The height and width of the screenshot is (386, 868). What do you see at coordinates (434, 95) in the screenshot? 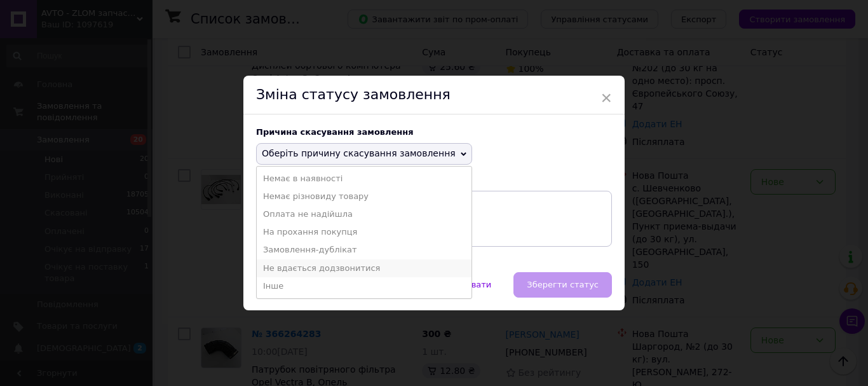
I see `div: Зміна статусу замовлення` at bounding box center [434, 95].